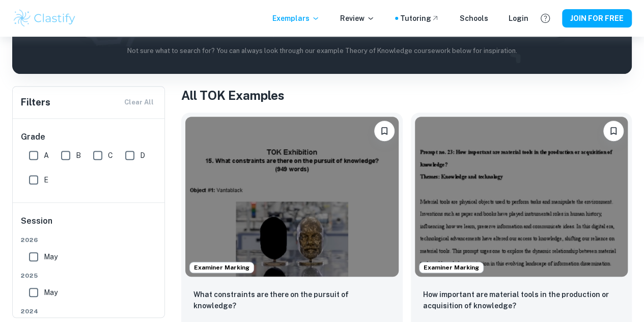 This screenshot has height=322, width=644. I want to click on span: 2024, so click(89, 311).